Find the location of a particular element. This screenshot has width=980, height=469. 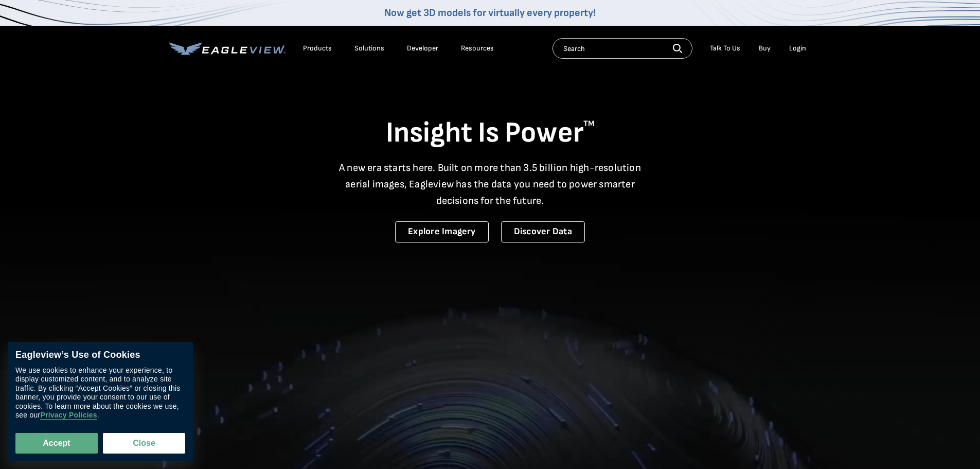

div: We use cookies to enhance your experience, to display customized content, and to analyze site tra... is located at coordinates (100, 392).